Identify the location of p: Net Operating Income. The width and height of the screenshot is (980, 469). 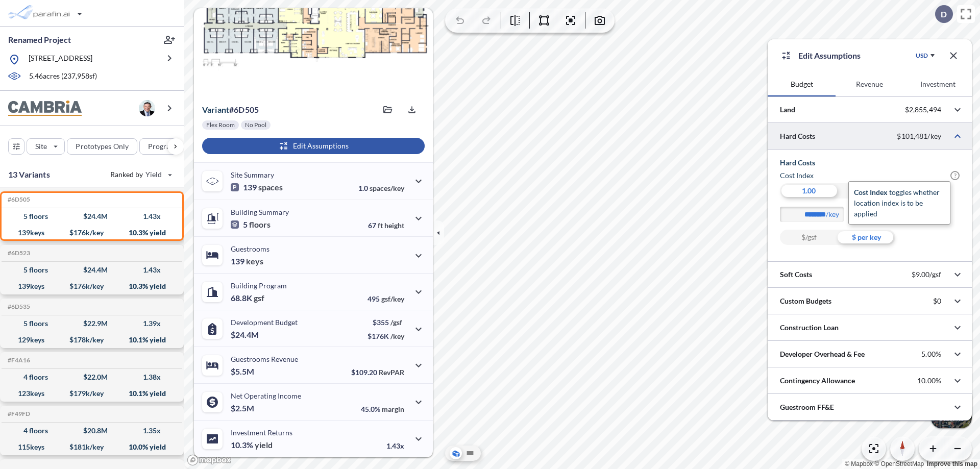
(266, 396).